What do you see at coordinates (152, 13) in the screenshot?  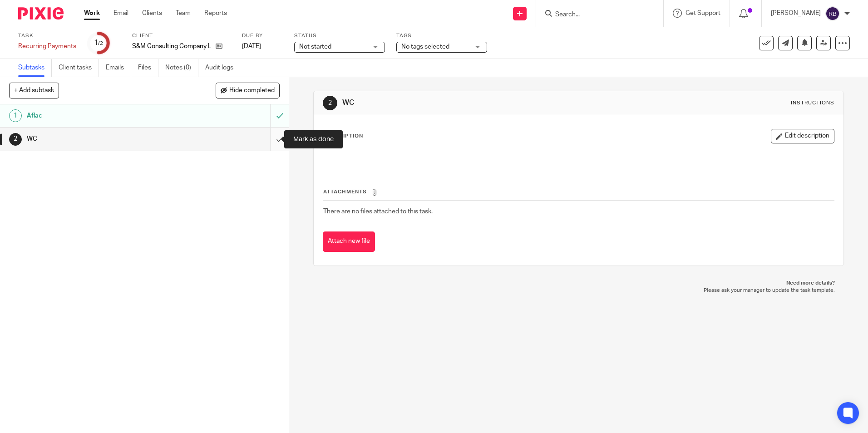 I see `a: Clients` at bounding box center [152, 13].